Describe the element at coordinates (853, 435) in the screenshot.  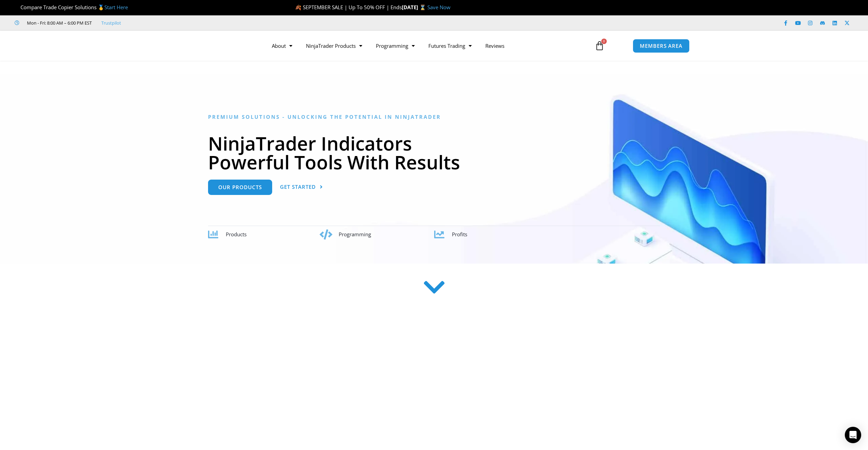
I see `div: Open Intercom Messenger` at that location.